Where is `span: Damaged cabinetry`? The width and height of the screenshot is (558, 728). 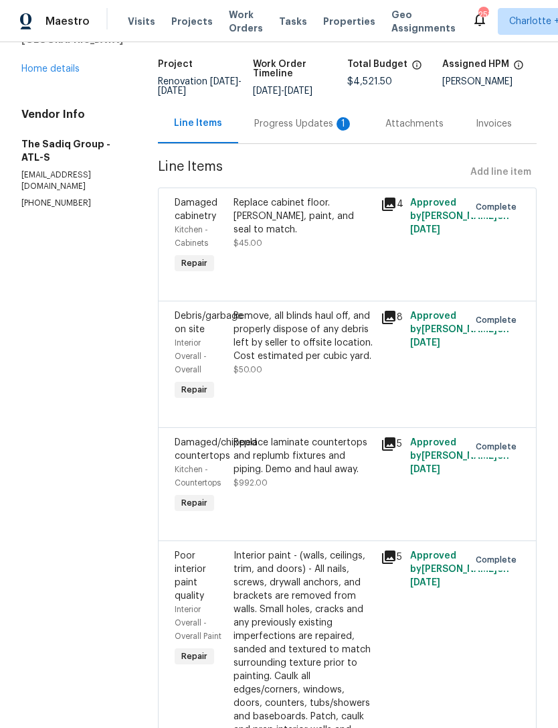
span: Damaged cabinetry is located at coordinates (196, 210).